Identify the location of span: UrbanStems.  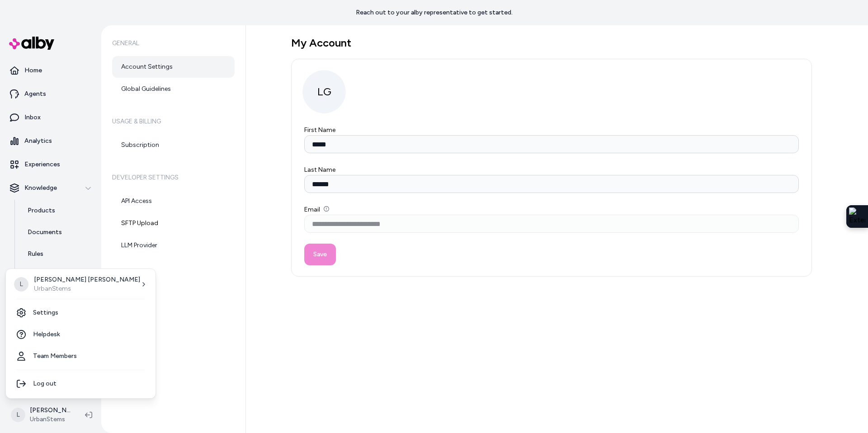
(50, 419).